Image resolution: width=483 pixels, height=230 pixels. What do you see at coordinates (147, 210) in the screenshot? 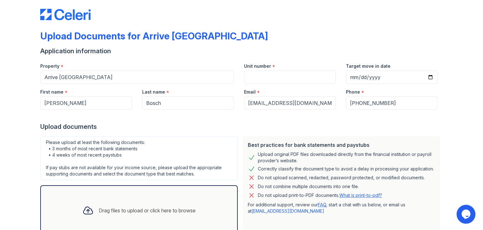
I see `div: Drag files to upload or click here to browse` at bounding box center [147, 210].